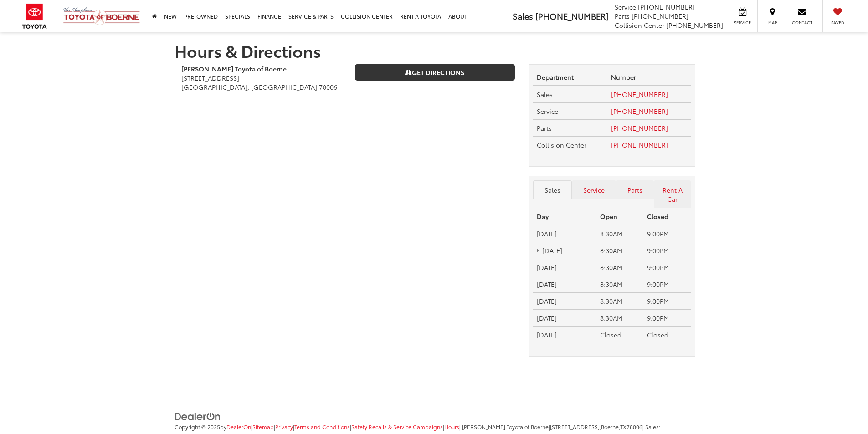 The image size is (868, 434). What do you see at coordinates (543, 216) in the screenshot?
I see `strong: Day` at bounding box center [543, 216].